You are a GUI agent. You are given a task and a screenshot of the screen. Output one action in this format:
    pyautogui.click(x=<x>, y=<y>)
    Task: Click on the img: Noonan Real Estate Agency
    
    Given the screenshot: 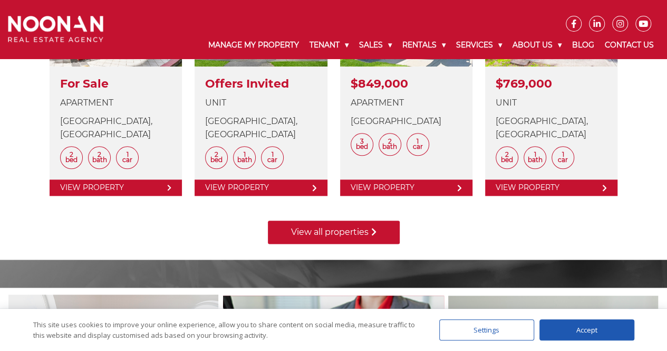 What is the action you would take?
    pyautogui.click(x=55, y=29)
    